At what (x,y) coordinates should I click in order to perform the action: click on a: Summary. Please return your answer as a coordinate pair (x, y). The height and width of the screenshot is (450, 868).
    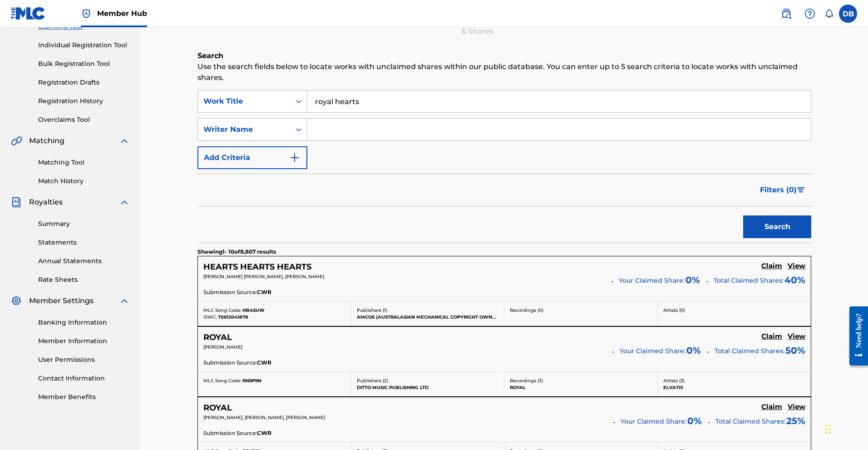
    Looking at the image, I should click on (84, 223).